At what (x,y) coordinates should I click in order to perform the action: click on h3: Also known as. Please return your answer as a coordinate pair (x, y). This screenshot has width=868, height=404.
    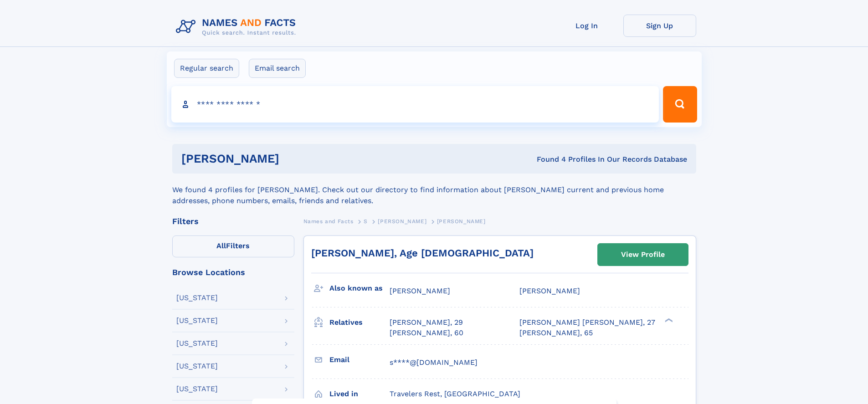
    Looking at the image, I should click on (360, 288).